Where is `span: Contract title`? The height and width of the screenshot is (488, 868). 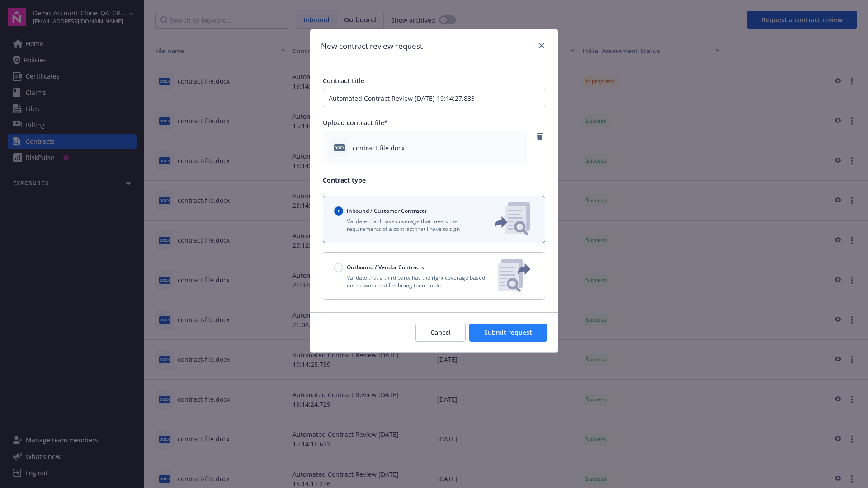 span: Contract title is located at coordinates (344, 80).